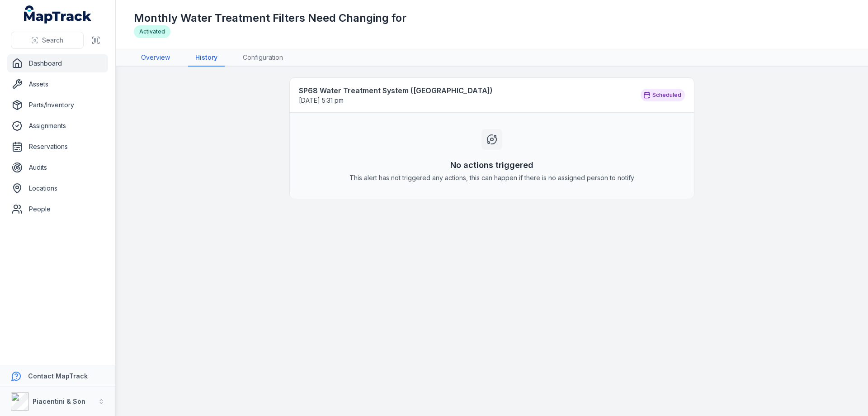 The height and width of the screenshot is (416, 868). Describe the element at coordinates (58, 401) in the screenshot. I see `strong: Piacentini & Son` at that location.